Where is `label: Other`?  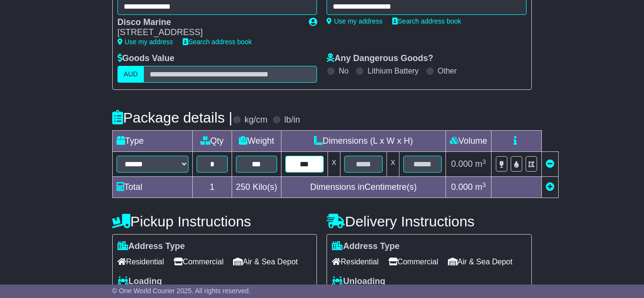 label: Other is located at coordinates (447, 70).